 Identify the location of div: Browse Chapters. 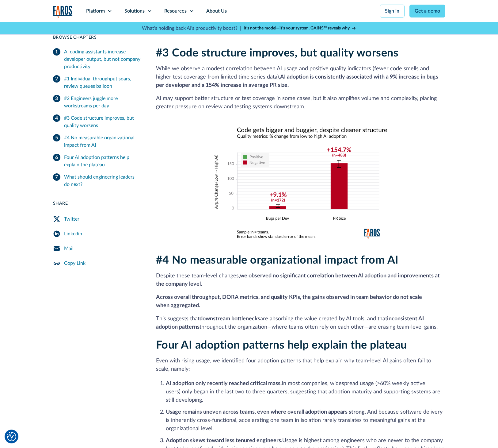
(97, 38).